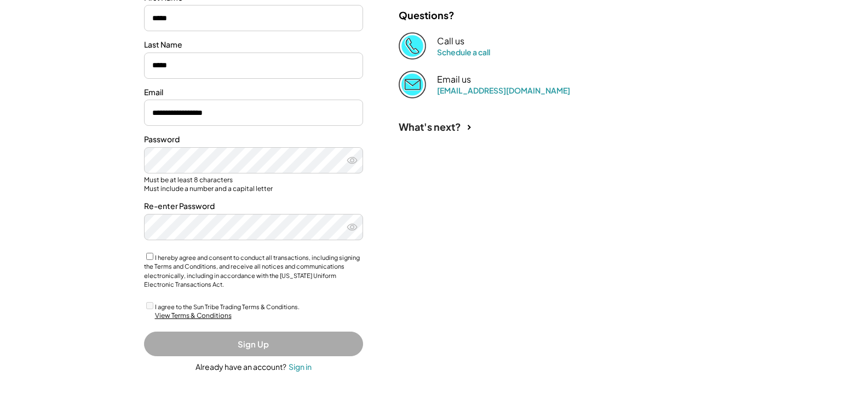 The height and width of the screenshot is (400, 868). Describe the element at coordinates (241, 368) in the screenshot. I see `div: Already have an account?` at that location.